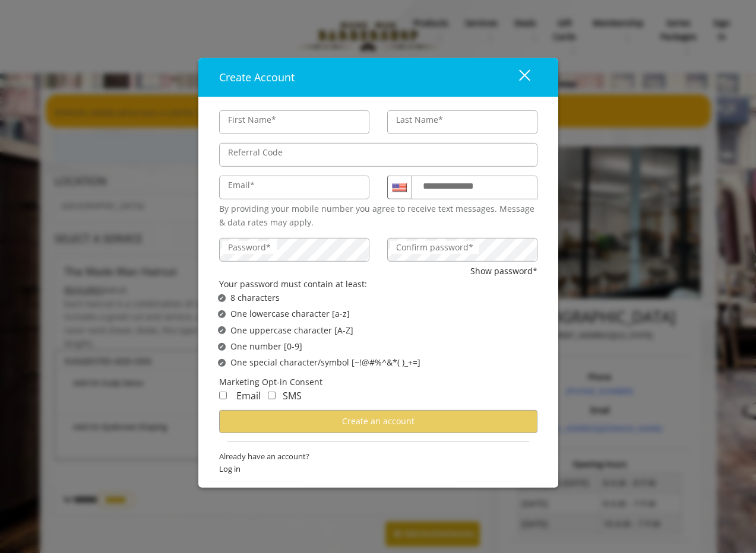  Describe the element at coordinates (517, 77) in the screenshot. I see `button: close dialog` at that location.